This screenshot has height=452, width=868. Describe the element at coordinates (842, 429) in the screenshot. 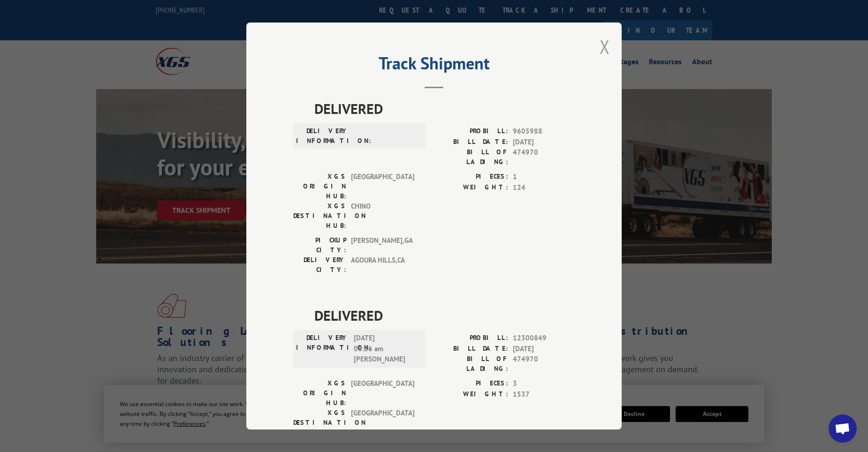

I see `div: Open chat` at that location.